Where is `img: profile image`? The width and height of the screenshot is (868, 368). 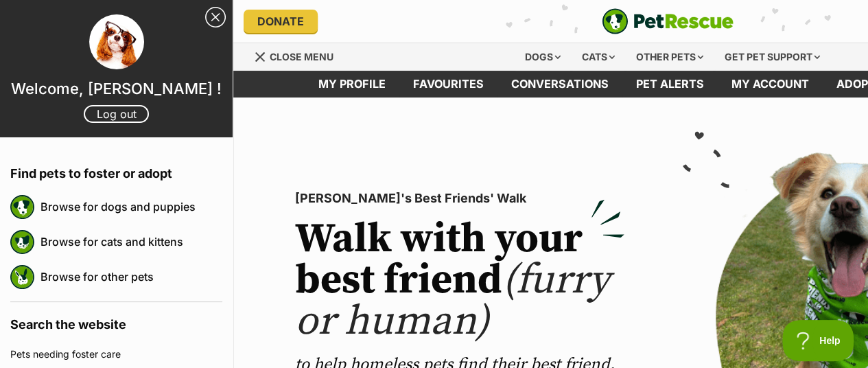 img: profile image is located at coordinates (117, 42).